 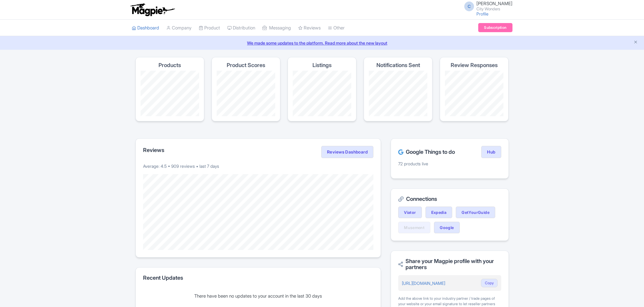 I want to click on h4: Review Responses, so click(x=474, y=65).